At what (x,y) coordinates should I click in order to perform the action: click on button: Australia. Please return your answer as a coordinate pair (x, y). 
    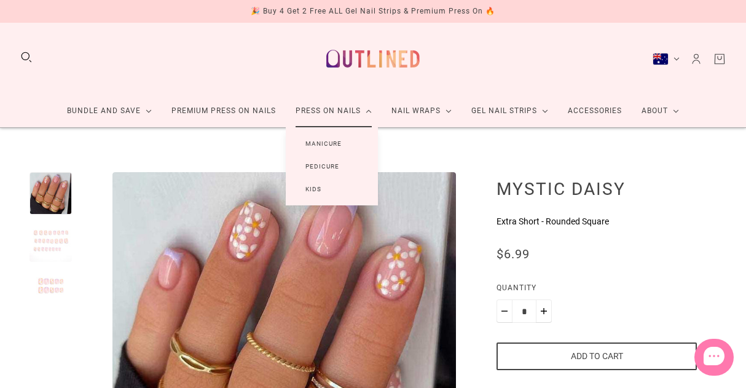
    Looking at the image, I should click on (666, 59).